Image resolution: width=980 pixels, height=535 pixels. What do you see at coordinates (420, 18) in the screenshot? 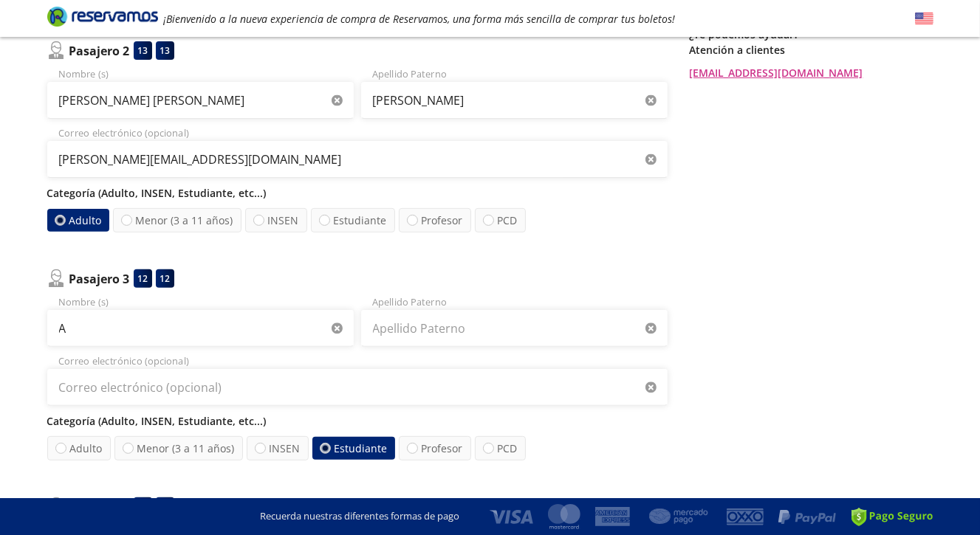
I see `em: ¡Bienvenido a la nueva experiencia de compra de Reservamos, una forma más sencilla de comprar tus...` at bounding box center [420, 18].